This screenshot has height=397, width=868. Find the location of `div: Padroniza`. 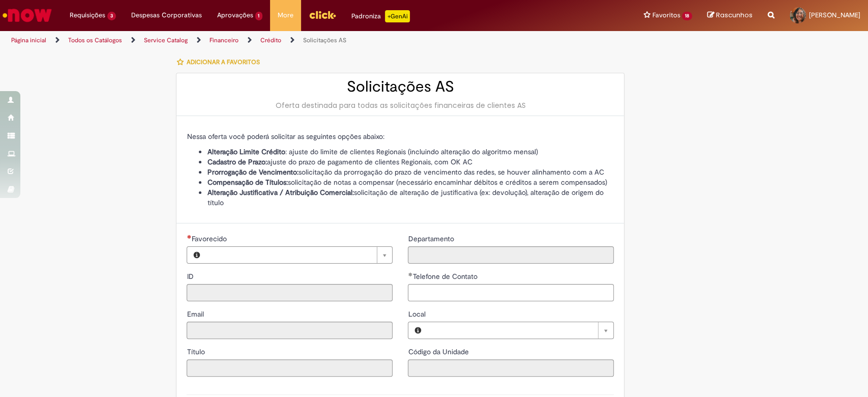

div: Padroniza is located at coordinates (380, 17).